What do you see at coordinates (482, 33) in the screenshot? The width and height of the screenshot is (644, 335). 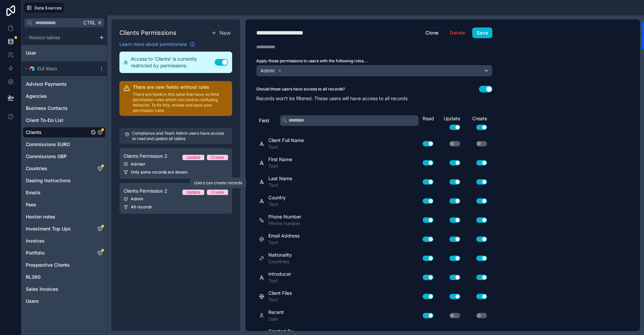 I see `button: Save` at bounding box center [482, 33].